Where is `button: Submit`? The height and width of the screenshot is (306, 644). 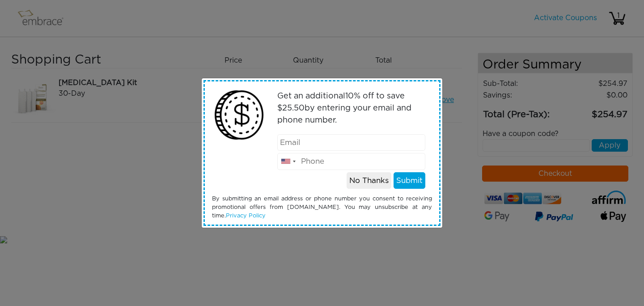 button: Submit is located at coordinates (410, 180).